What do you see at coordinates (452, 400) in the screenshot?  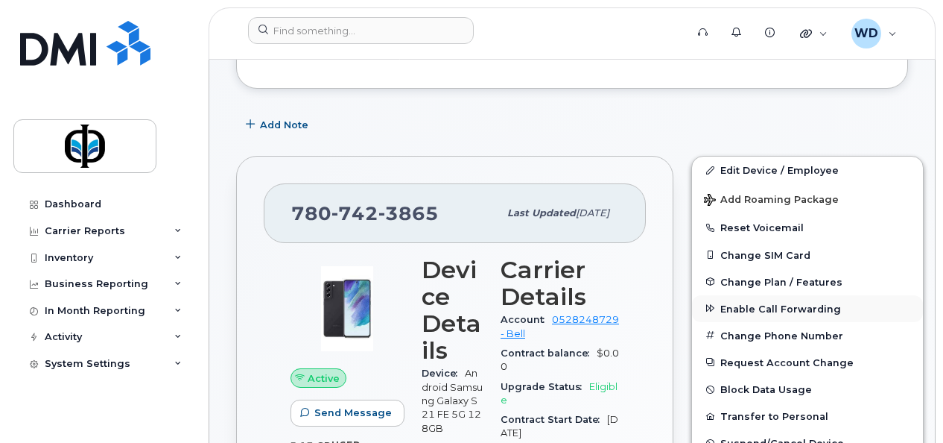 I see `span: Android Samsung Galaxy S21 FE 5G 128GB` at bounding box center [452, 400].